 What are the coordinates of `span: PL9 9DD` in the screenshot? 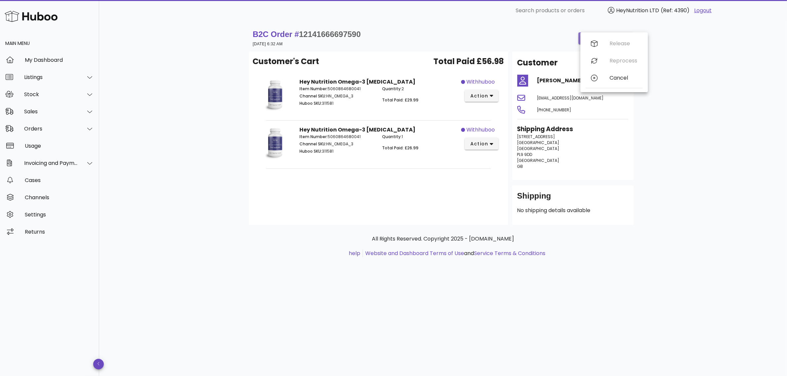 It's located at (525, 154).